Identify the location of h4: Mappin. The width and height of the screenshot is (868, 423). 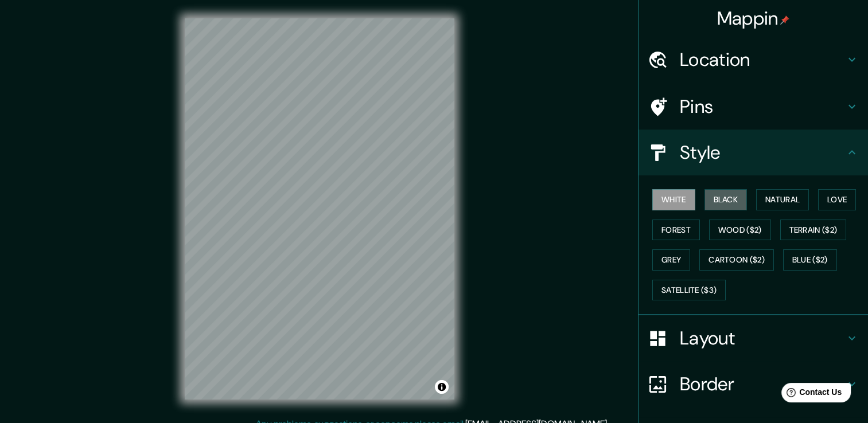
(753, 19).